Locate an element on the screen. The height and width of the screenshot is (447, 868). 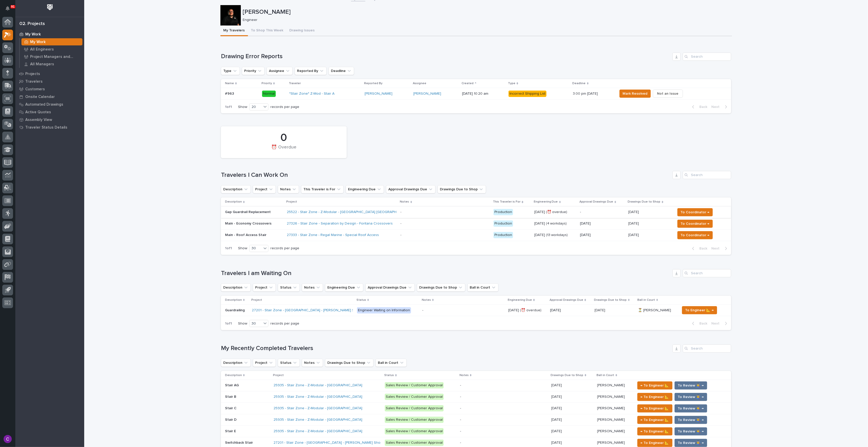
button: Notifications is located at coordinates (8, 8).